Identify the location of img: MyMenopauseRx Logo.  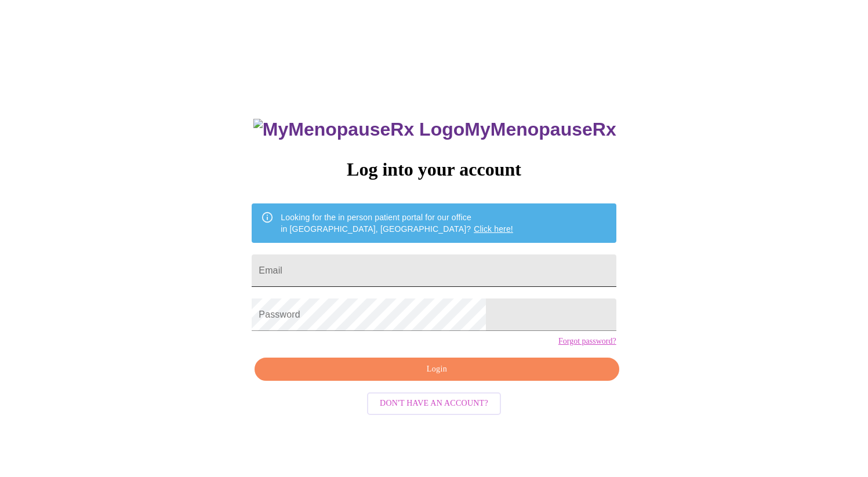
(359, 129).